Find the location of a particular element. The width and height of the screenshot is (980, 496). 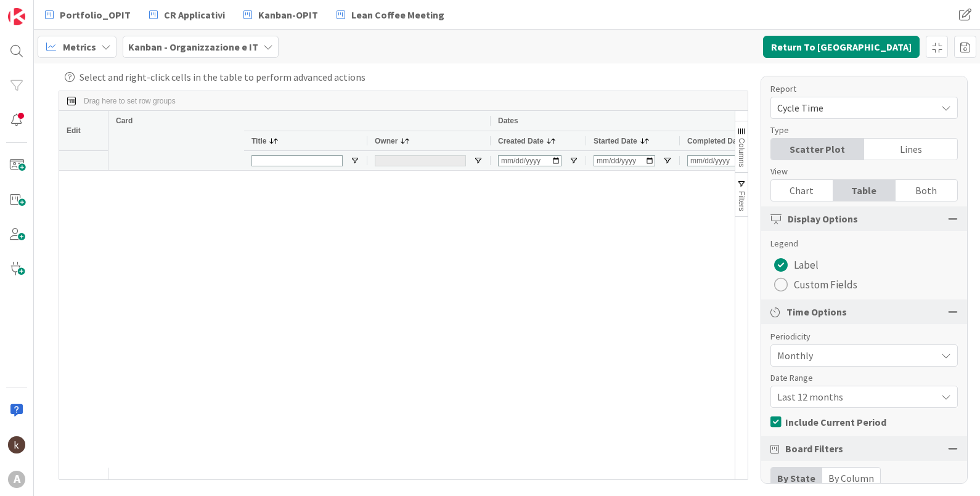

b: Kanban - Organizzazione e IT is located at coordinates (193, 47).